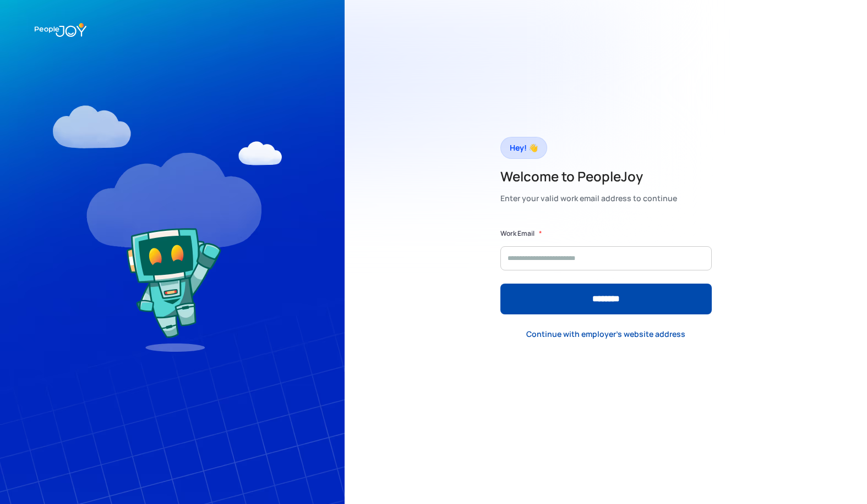 This screenshot has height=504, width=867. What do you see at coordinates (588, 199) in the screenshot?
I see `div: Enter your valid work email address to continue` at bounding box center [588, 199].